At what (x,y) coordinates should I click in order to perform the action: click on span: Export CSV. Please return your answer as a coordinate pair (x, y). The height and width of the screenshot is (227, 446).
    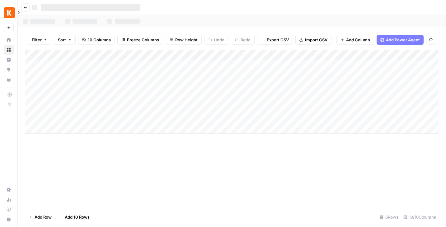
    Looking at the image, I should click on (278, 40).